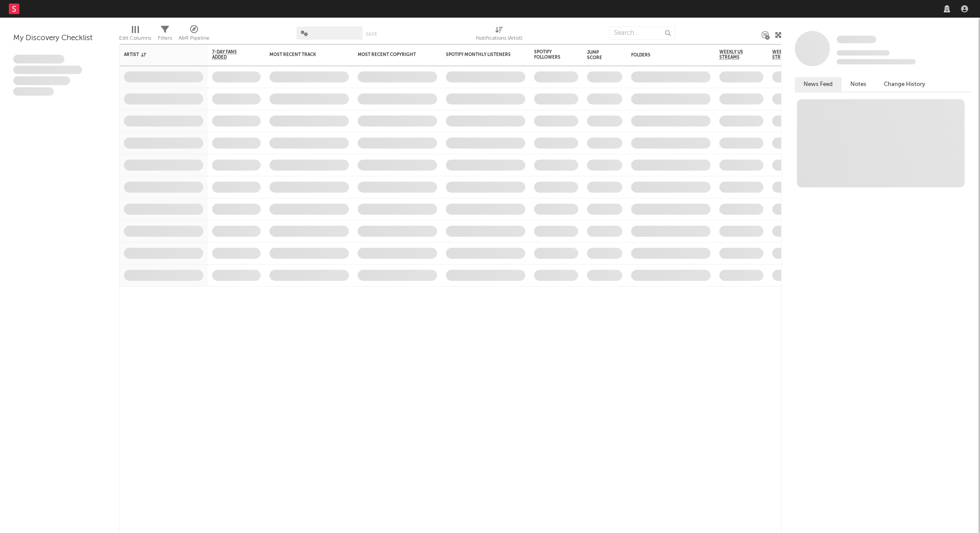 The height and width of the screenshot is (533, 980). What do you see at coordinates (856, 39) in the screenshot?
I see `a: Some Artist` at bounding box center [856, 39].